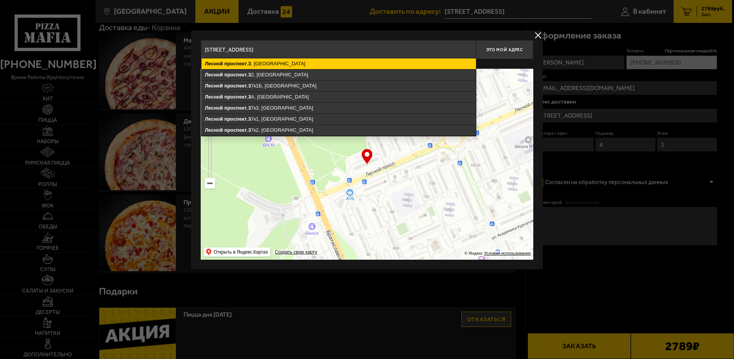 This screenshot has height=359, width=734. What do you see at coordinates (505, 50) in the screenshot?
I see `button: Это мой адрес` at bounding box center [505, 50].